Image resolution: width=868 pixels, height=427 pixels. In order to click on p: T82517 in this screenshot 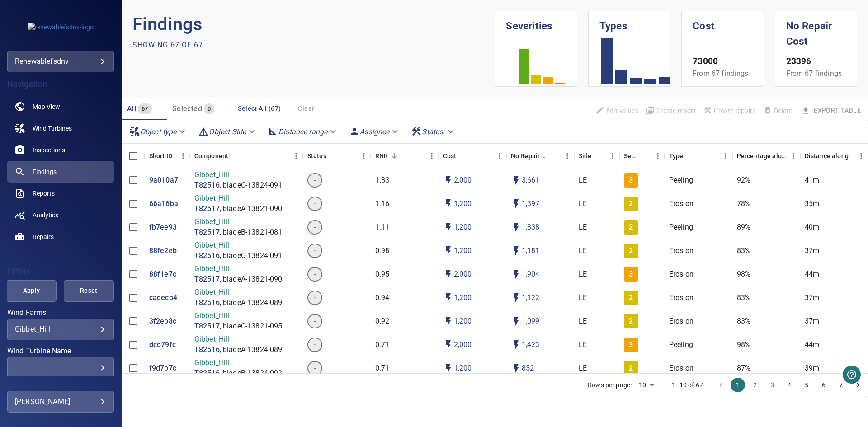, I will do `click(207, 232)`.